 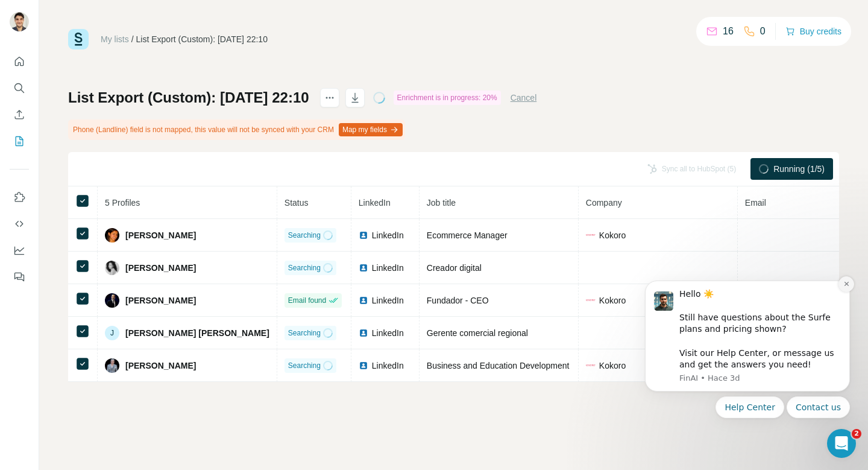 What do you see at coordinates (498, 365) in the screenshot?
I see `span: Business and Education Development` at bounding box center [498, 365].